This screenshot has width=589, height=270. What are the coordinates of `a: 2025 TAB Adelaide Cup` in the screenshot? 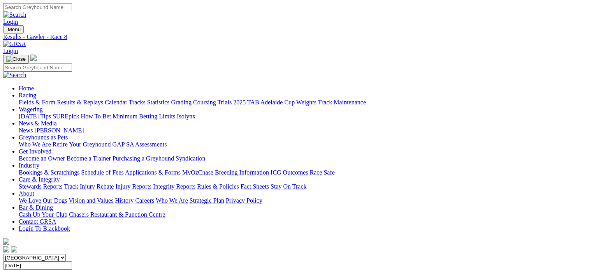 It's located at (264, 102).